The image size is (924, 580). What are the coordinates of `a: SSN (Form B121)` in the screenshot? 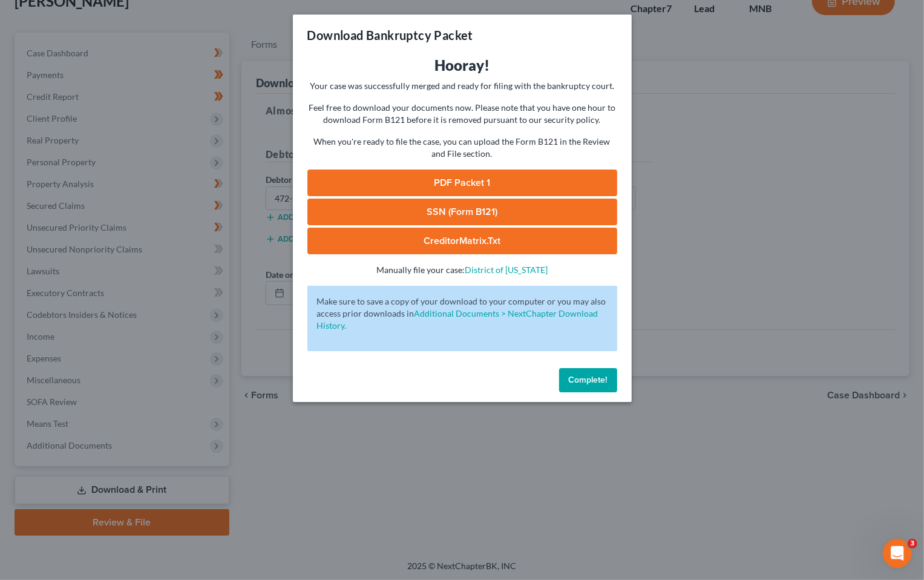 It's located at (462, 212).